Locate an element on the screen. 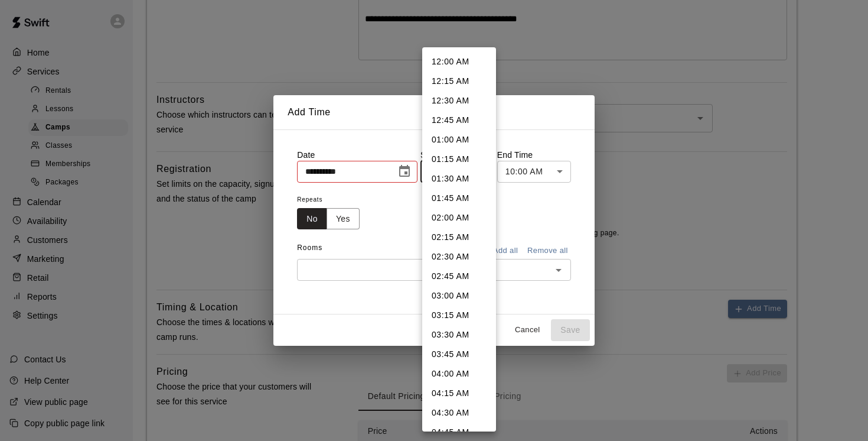  li: 12:45 AM is located at coordinates (459, 120).